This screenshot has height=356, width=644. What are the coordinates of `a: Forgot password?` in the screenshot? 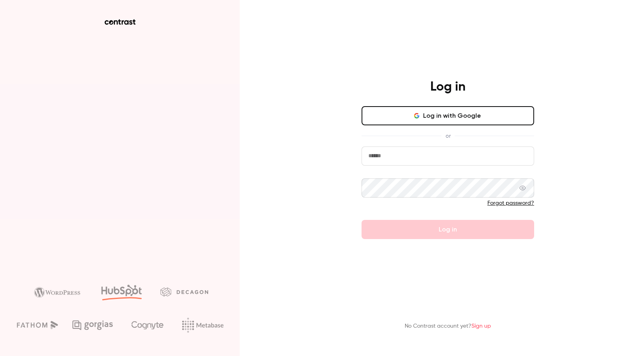 It's located at (511, 203).